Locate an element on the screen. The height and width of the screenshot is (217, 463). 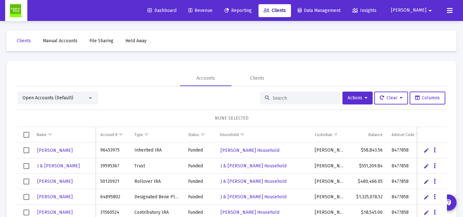
div: Accounts is located at coordinates (206, 78).